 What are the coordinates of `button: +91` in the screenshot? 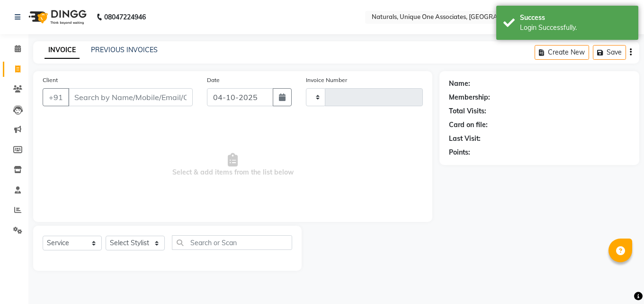 It's located at (56, 98).